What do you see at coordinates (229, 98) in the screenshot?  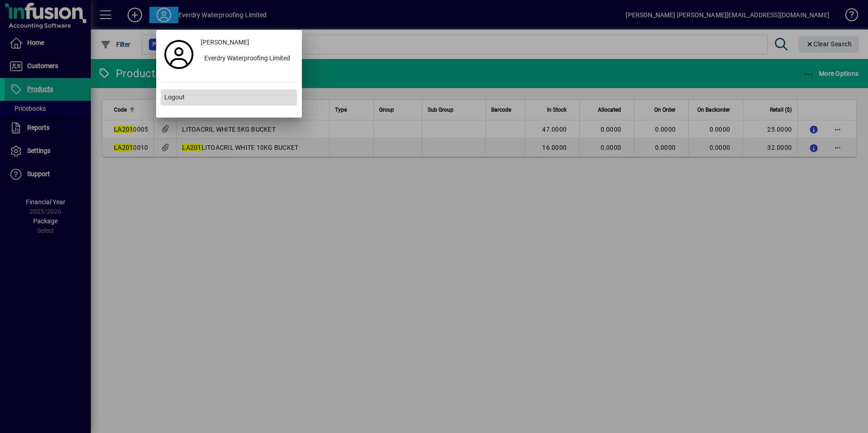 I see `button: Logout` at bounding box center [229, 98].